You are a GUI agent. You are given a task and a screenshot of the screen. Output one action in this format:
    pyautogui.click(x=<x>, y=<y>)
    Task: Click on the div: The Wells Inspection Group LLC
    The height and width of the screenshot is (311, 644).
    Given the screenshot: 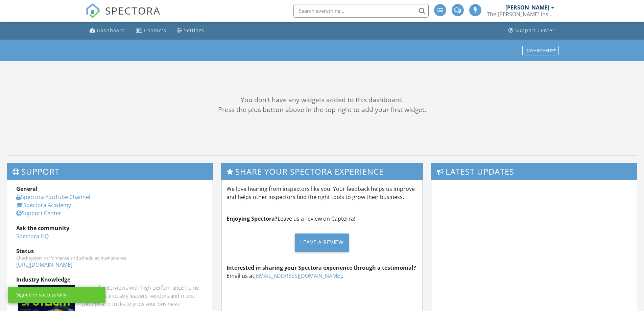 What is the action you would take?
    pyautogui.click(x=520, y=14)
    